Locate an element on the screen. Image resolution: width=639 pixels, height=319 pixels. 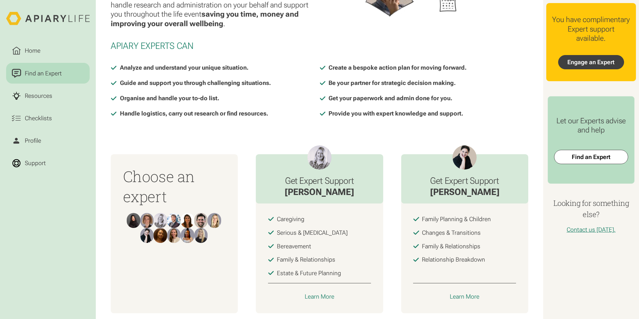
a: Resources is located at coordinates (48, 96).